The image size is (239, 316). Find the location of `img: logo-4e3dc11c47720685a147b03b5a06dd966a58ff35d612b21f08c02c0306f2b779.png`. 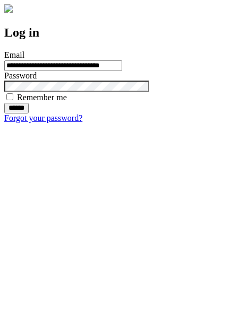

img: logo-4e3dc11c47720685a147b03b5a06dd966a58ff35d612b21f08c02c0306f2b779.png is located at coordinates (8, 8).